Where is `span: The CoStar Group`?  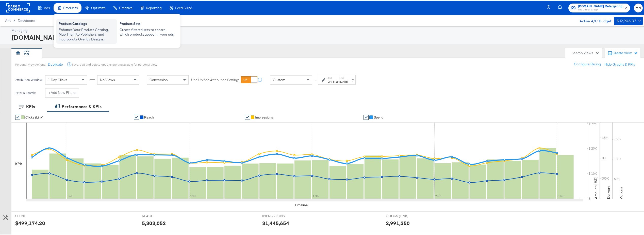
span: The CoStar Group is located at coordinates (600, 9).